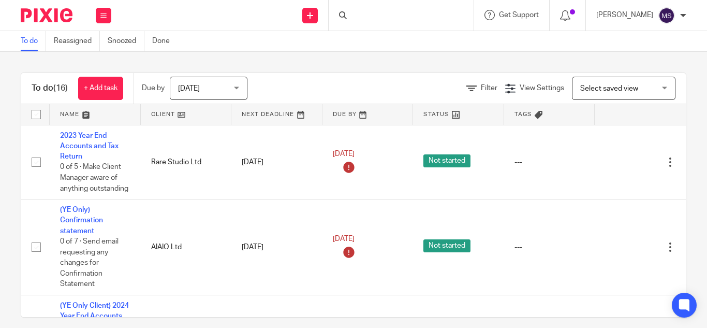 The width and height of the screenshot is (707, 328). Describe the element at coordinates (186, 247) in the screenshot. I see `td: AIAIO Ltd` at that location.